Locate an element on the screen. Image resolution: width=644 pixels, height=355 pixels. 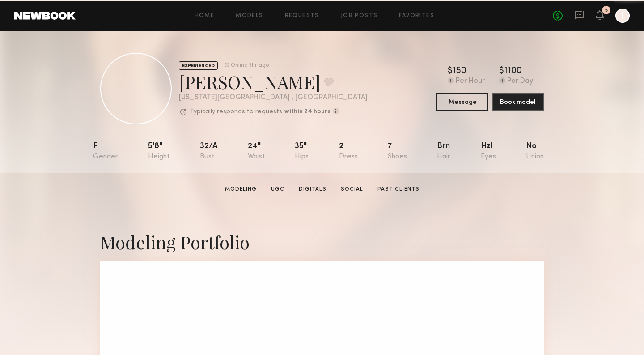
div: Per Day is located at coordinates (521, 81).